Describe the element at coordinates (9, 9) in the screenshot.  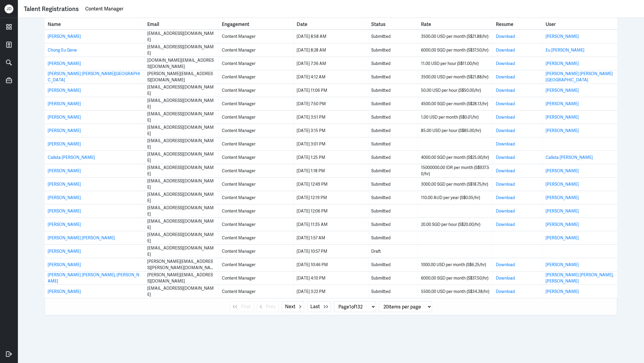
I see `div: J D` at that location.